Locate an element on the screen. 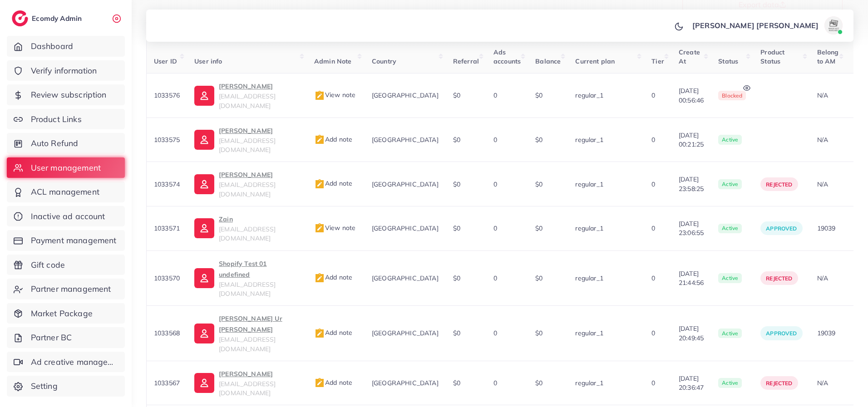 This screenshot has height=407, width=868. span: Auto Refund is located at coordinates (55, 144).